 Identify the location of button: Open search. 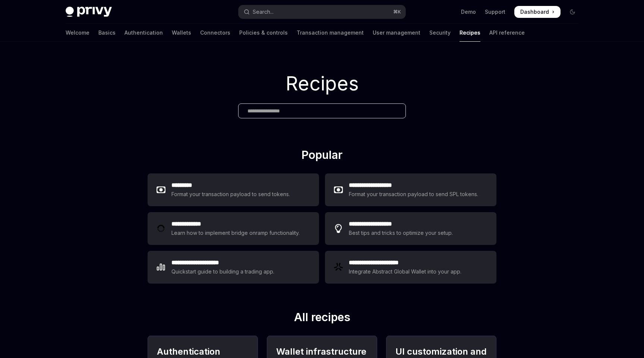
(322, 12).